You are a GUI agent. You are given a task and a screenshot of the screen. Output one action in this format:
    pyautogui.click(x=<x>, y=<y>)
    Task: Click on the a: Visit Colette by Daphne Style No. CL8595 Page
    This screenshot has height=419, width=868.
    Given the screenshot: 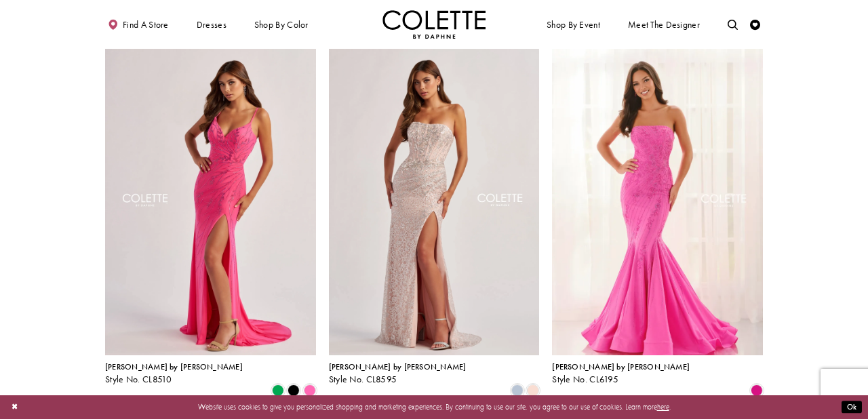 What is the action you would take?
    pyautogui.click(x=434, y=202)
    